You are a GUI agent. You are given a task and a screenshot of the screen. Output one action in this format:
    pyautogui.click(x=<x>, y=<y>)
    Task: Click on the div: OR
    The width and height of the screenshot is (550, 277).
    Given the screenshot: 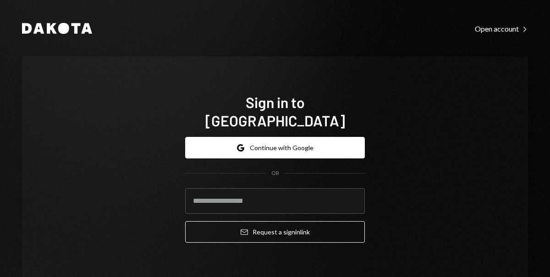 What is the action you would take?
    pyautogui.click(x=275, y=173)
    